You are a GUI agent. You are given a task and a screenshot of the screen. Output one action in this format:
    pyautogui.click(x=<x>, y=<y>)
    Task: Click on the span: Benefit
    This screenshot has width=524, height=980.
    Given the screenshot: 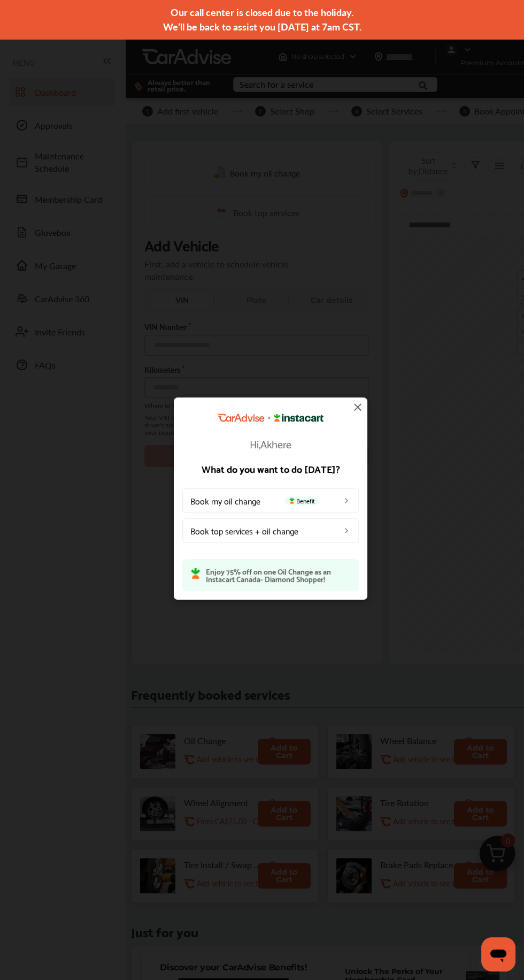 What is the action you would take?
    pyautogui.click(x=301, y=501)
    